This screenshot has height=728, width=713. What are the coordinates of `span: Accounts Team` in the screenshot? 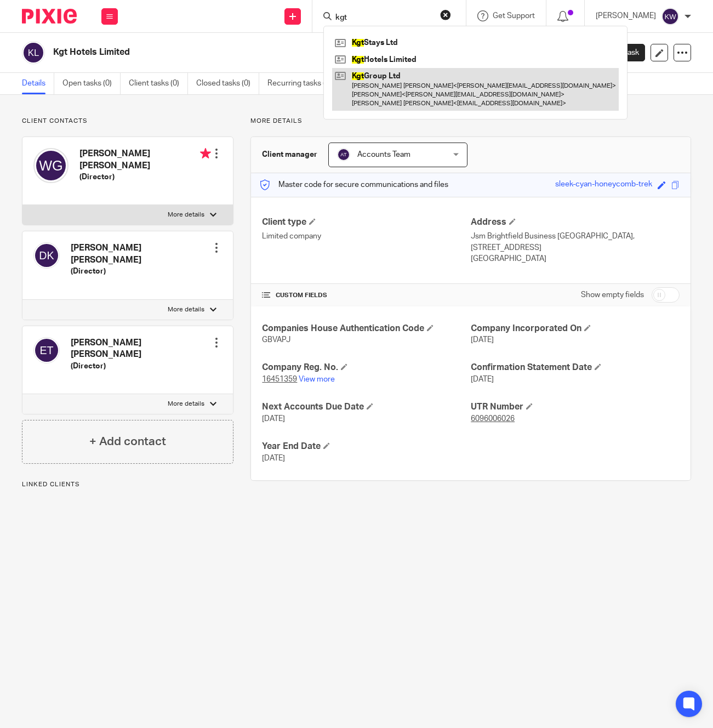 It's located at (383, 155).